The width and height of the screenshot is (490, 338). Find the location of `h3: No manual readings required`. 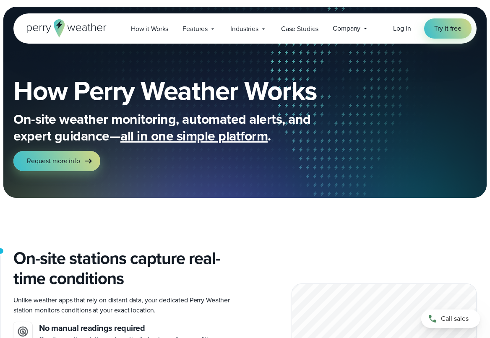

h3: No manual readings required is located at coordinates (138, 328).